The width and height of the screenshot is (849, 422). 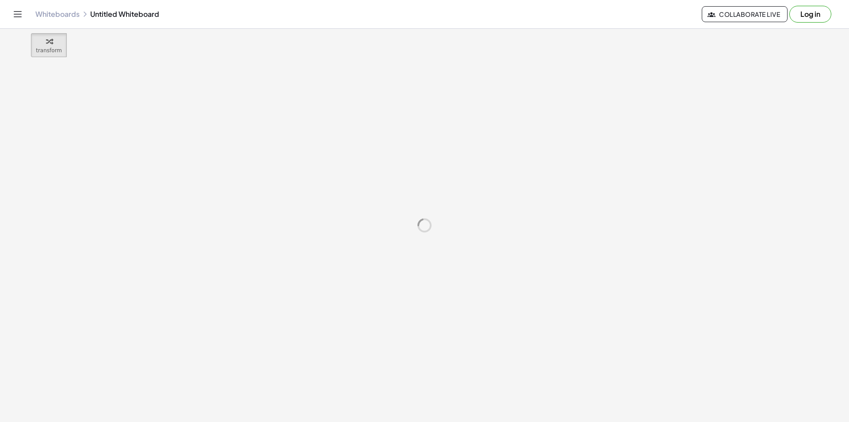 I want to click on button: Toggle navigation, so click(x=18, y=14).